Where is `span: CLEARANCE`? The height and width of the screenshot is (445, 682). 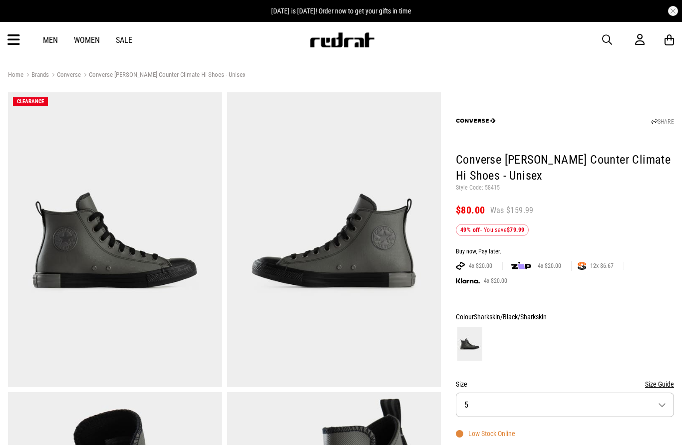 span: CLEARANCE is located at coordinates (30, 101).